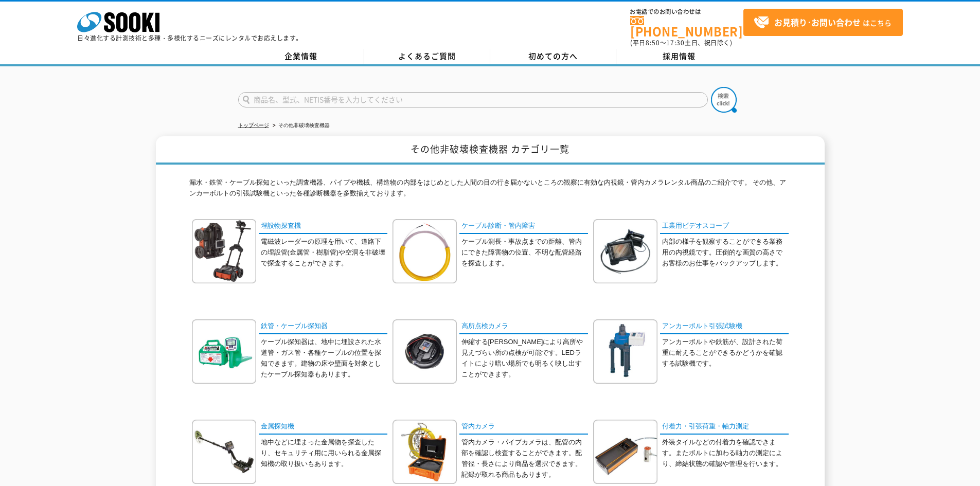 The height and width of the screenshot is (486, 980). I want to click on a: 付着力・引張荷重・軸力測定, so click(724, 427).